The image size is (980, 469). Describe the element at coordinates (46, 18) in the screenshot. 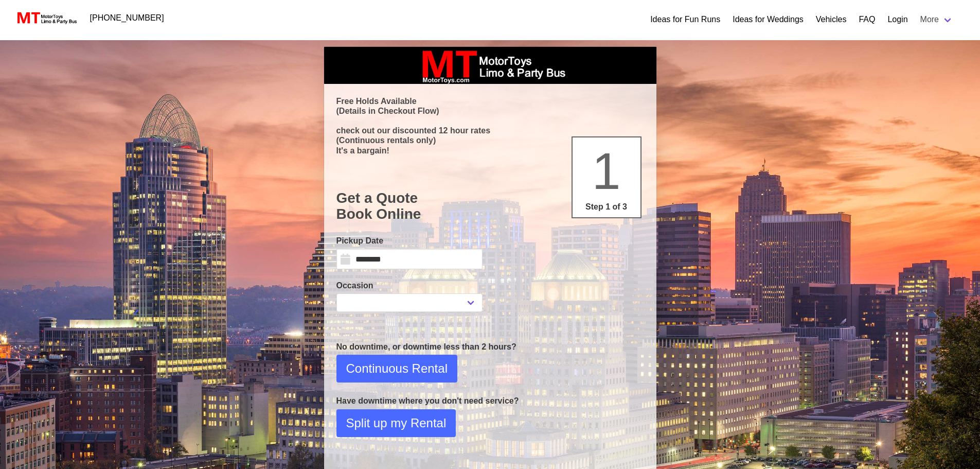

I see `img: MotorToys Logo` at that location.